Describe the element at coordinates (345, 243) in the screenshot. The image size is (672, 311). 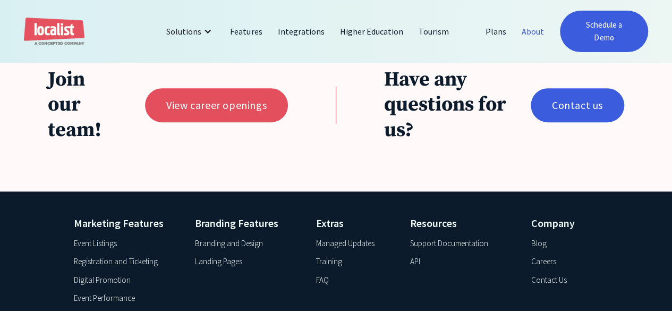
I see `div: Managed Updates` at that location.